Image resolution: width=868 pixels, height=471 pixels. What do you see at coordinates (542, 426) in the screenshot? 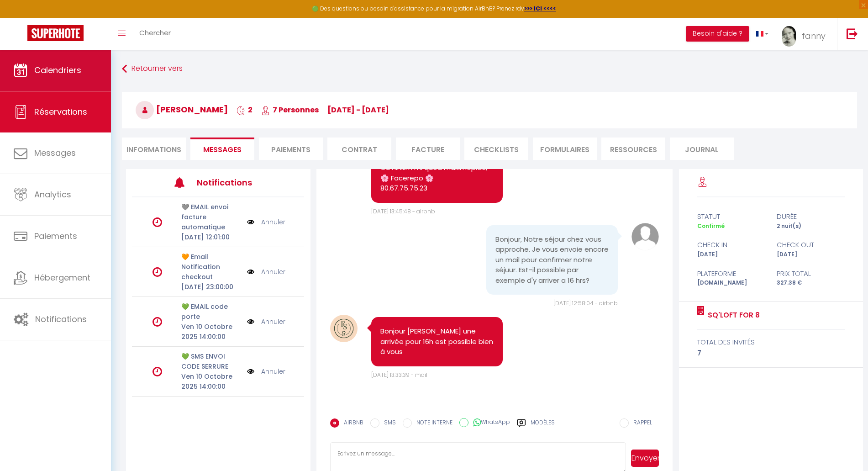
I see `label: Modèles` at bounding box center [542, 426].